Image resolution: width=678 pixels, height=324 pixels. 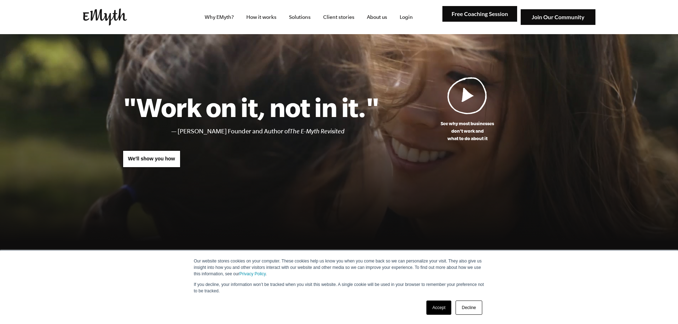 What do you see at coordinates (467, 110) in the screenshot?
I see `a: See why most businessesdon't work andwhat to do about it` at bounding box center [467, 110].